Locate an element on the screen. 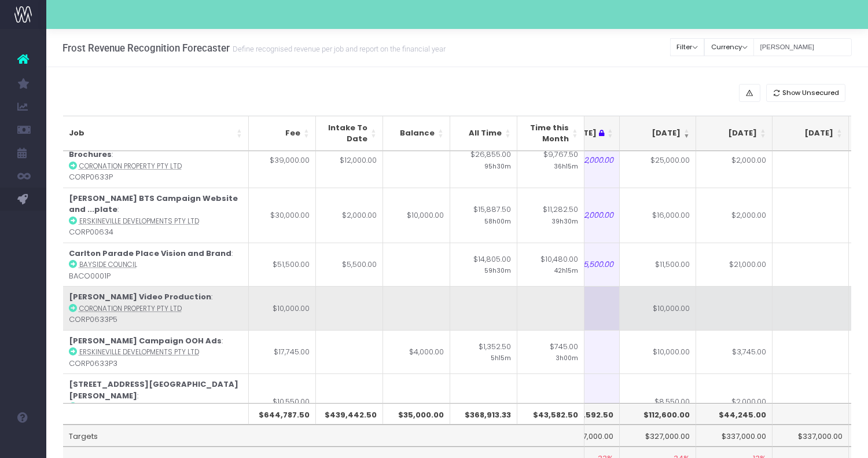 The height and width of the screenshot is (458, 868). small: 42h15m is located at coordinates (566, 269).